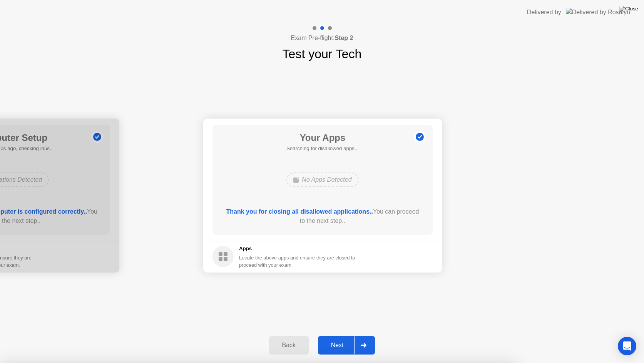 This screenshot has width=644, height=363. What do you see at coordinates (322, 180) in the screenshot?
I see `div: No Apps Detected` at bounding box center [322, 180].